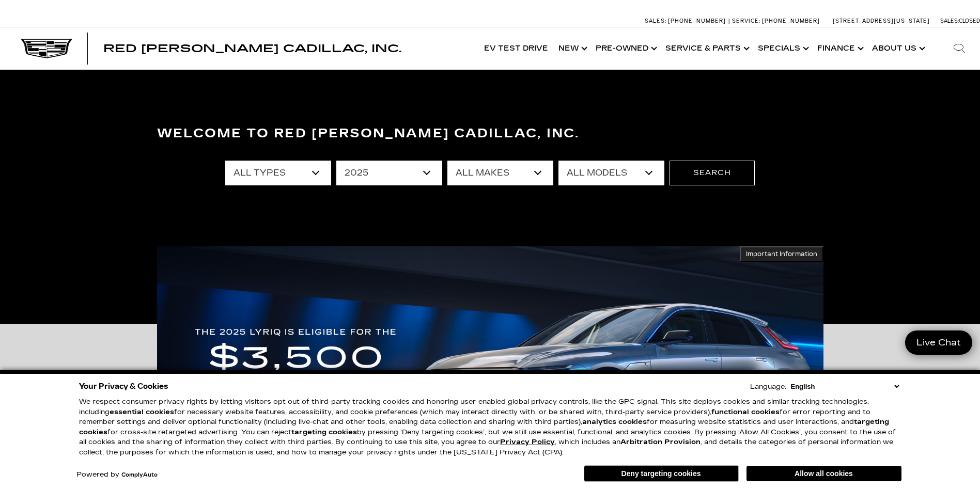  What do you see at coordinates (746, 412) in the screenshot?
I see `strong: functional cookies` at bounding box center [746, 412].